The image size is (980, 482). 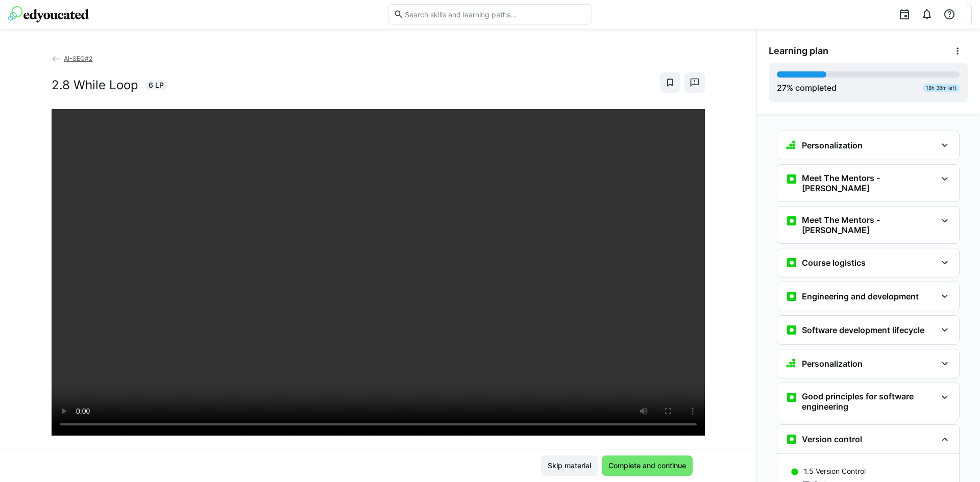 What do you see at coordinates (869, 402) in the screenshot?
I see `h3: Good principles for software engineering` at bounding box center [869, 402].